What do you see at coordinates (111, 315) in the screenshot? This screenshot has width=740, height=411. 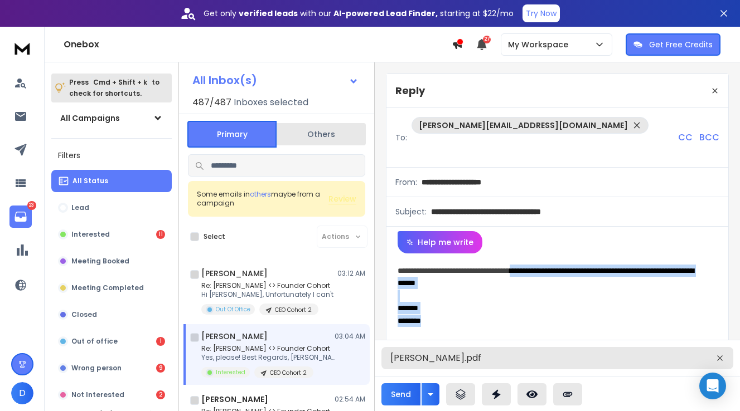 I see `button: Closed` at bounding box center [111, 315].